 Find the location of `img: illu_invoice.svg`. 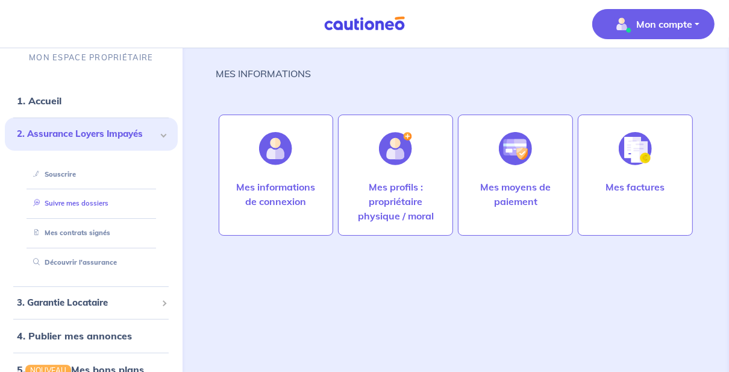

img: illu_invoice.svg is located at coordinates (635, 148).